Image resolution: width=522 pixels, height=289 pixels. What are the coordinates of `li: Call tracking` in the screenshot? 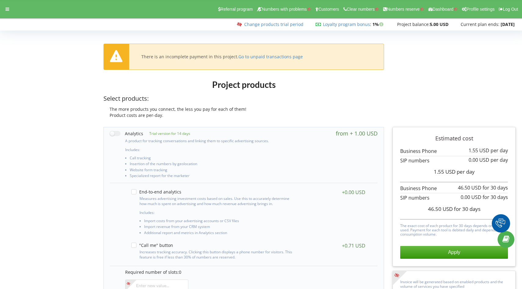 It's located at (213, 159).